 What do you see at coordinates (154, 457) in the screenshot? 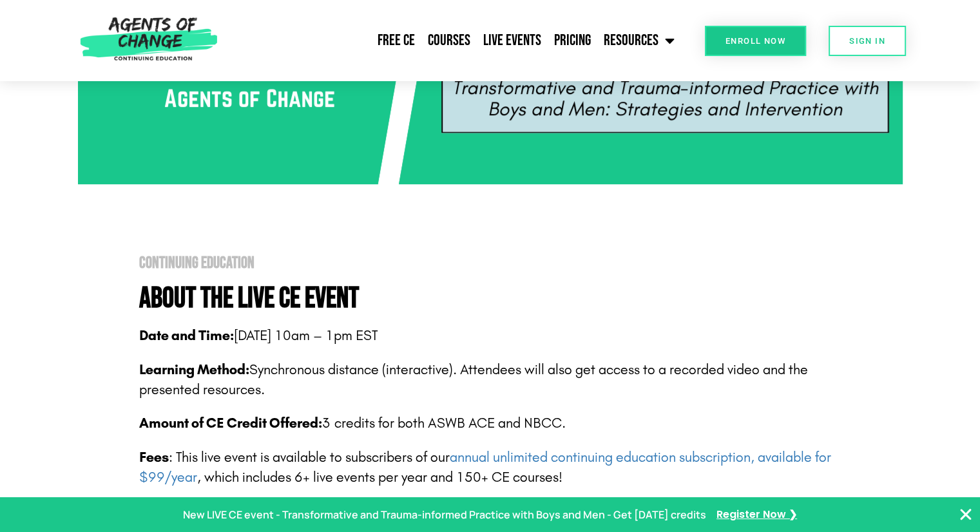
I see `span: Fees` at bounding box center [154, 457].